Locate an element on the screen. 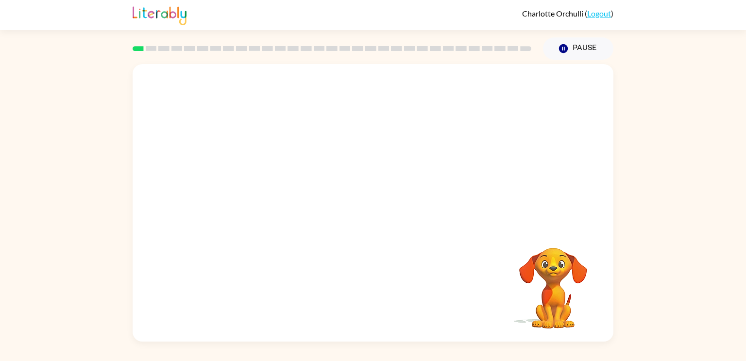  img: Literably is located at coordinates (159, 15).